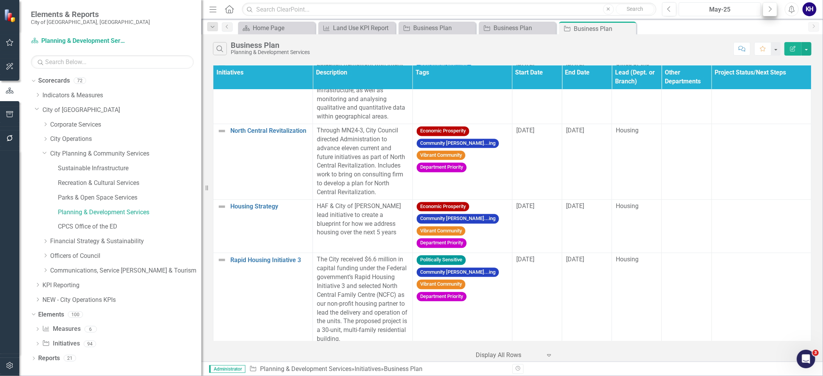 This screenshot has height=376, width=823. What do you see at coordinates (269, 206) in the screenshot?
I see `a: Housing Strategy` at bounding box center [269, 206].